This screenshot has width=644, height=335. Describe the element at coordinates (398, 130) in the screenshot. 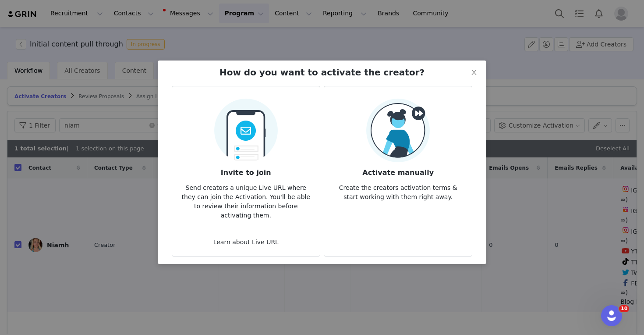

I see `img: Manual` at that location.